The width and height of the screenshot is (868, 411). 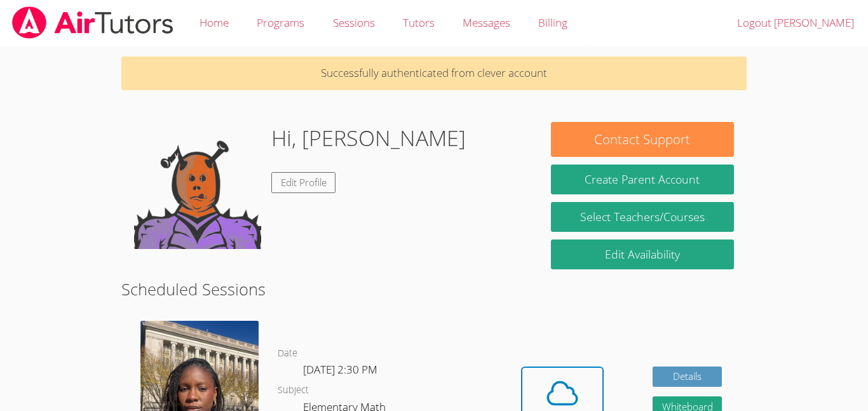 I want to click on dt: Subject, so click(x=293, y=390).